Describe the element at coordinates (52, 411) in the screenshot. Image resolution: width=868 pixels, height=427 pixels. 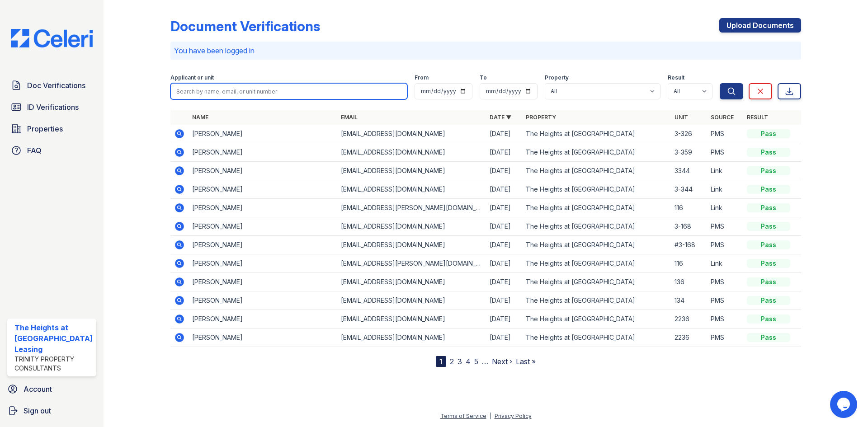
I see `button: Sign out` at that location.